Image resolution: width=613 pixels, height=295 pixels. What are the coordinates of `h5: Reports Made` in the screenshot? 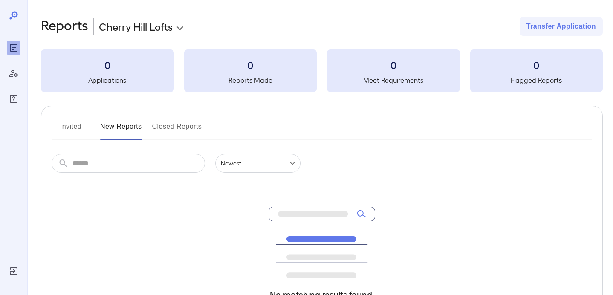 It's located at (250, 80).